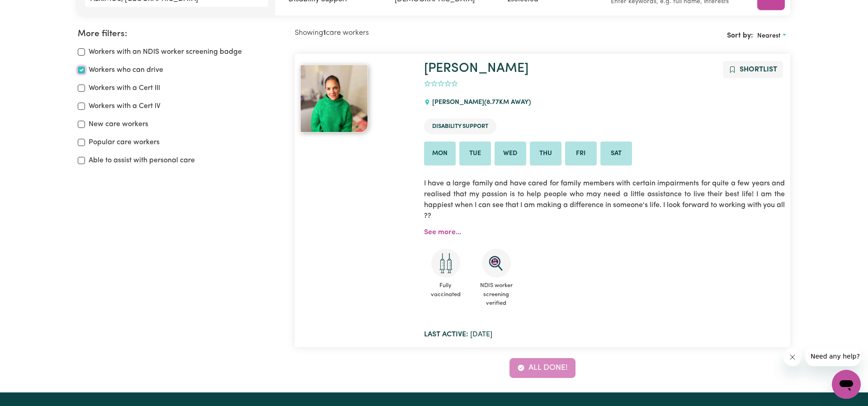 Image resolution: width=868 pixels, height=406 pixels. I want to click on li: Available on Thu, so click(546, 154).